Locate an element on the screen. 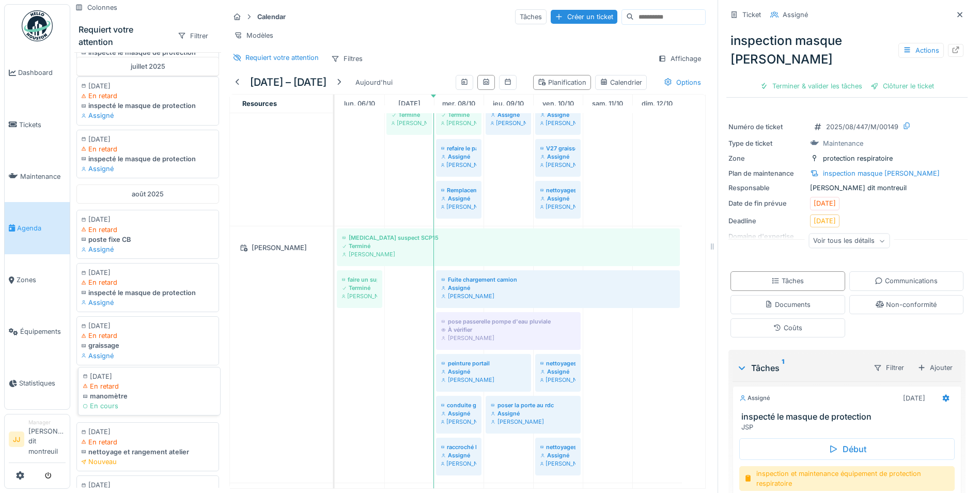 Image resolution: width=980 pixels, height=493 pixels. span: Tickets is located at coordinates (42, 125).